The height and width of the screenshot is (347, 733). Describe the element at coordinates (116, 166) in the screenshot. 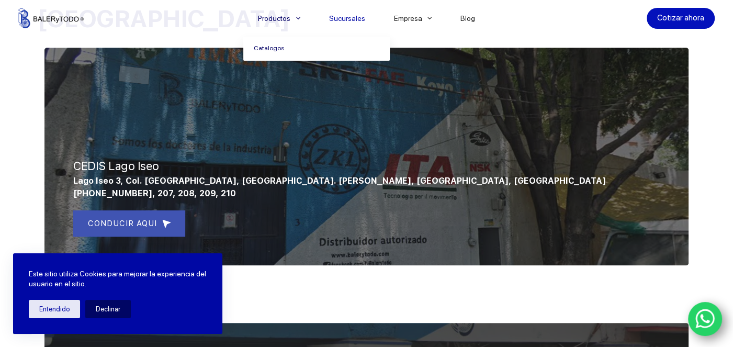

I see `span: CEDIS Lago Iseo` at that location.